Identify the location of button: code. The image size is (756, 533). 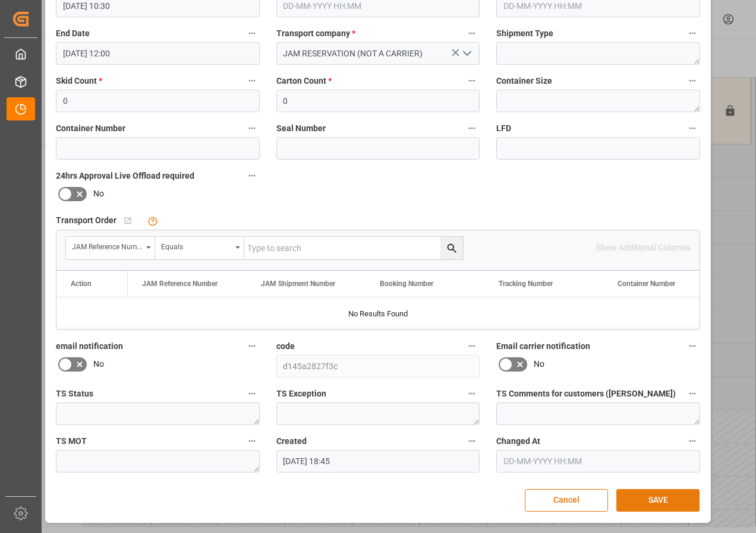
(472, 347).